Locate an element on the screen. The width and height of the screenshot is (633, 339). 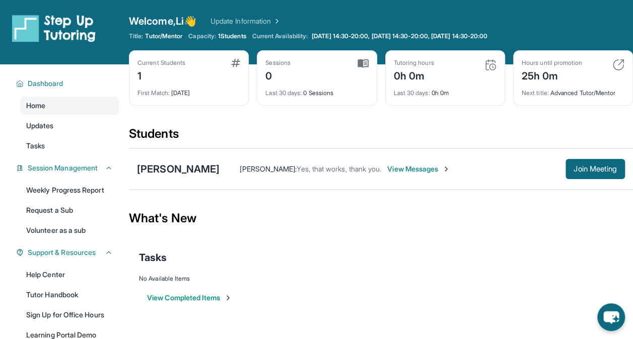
button: Join Meeting is located at coordinates (595, 169).